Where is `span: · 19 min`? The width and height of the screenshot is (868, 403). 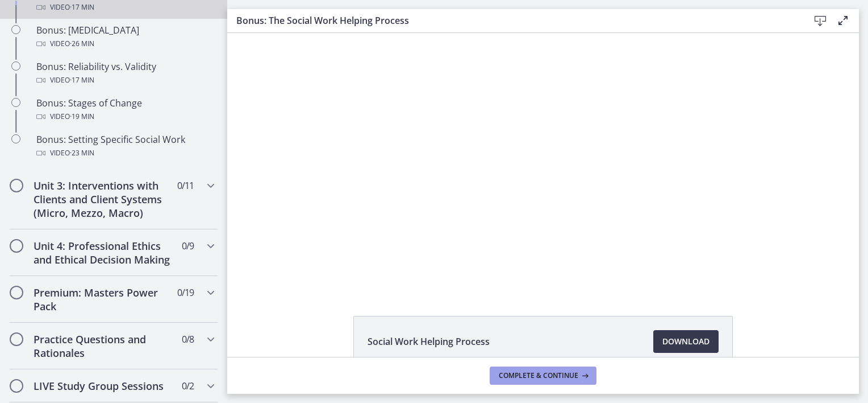 span: · 19 min is located at coordinates (82, 116).